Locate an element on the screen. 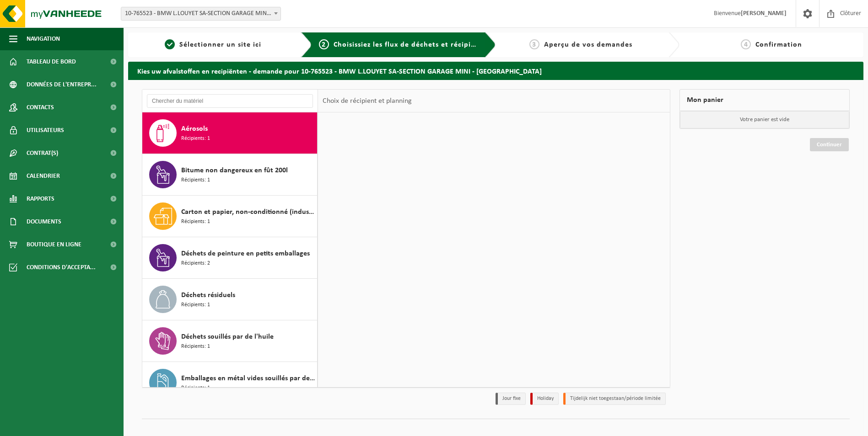  button: Emballages en métal vides souillés par des substances dangereuses Récipients: 1 is located at coordinates (230, 383).